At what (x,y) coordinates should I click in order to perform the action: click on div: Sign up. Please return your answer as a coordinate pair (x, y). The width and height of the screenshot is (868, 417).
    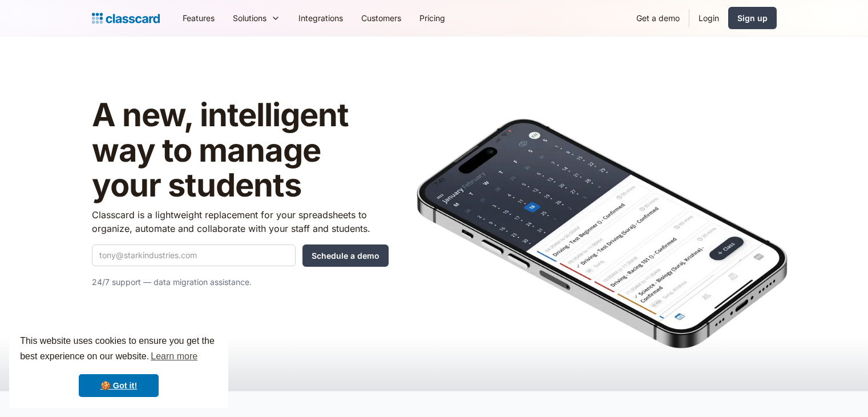
    Looking at the image, I should click on (752, 17).